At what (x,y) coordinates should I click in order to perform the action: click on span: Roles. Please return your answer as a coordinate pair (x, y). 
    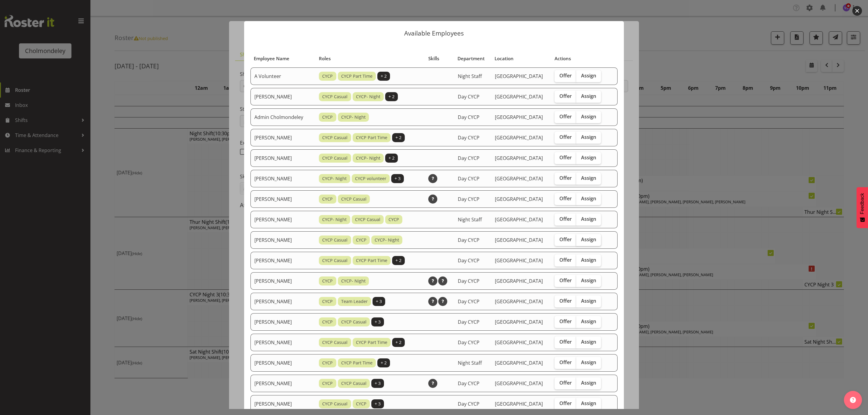
    Looking at the image, I should click on (325, 58).